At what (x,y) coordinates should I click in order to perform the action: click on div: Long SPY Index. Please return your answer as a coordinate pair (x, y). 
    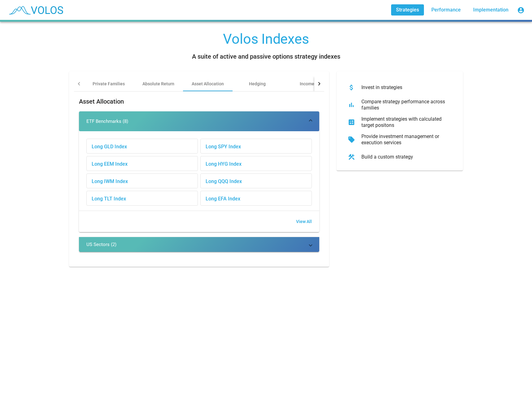
    Looking at the image, I should click on (256, 147).